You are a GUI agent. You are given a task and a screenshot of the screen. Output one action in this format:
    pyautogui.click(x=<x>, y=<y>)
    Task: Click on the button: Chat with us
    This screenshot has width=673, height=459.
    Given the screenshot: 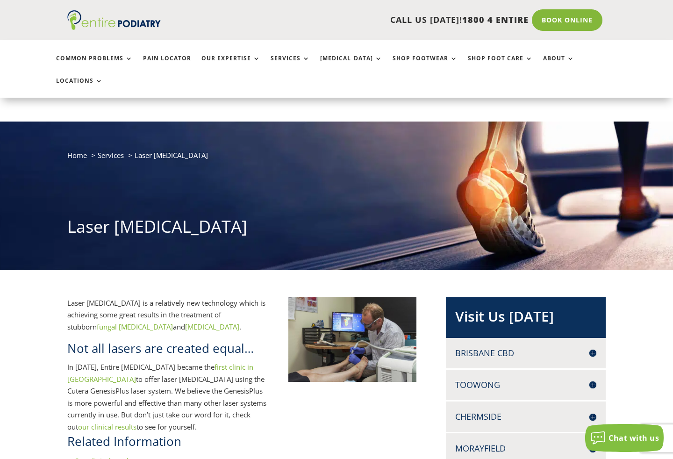 What is the action you would take?
    pyautogui.click(x=625, y=438)
    